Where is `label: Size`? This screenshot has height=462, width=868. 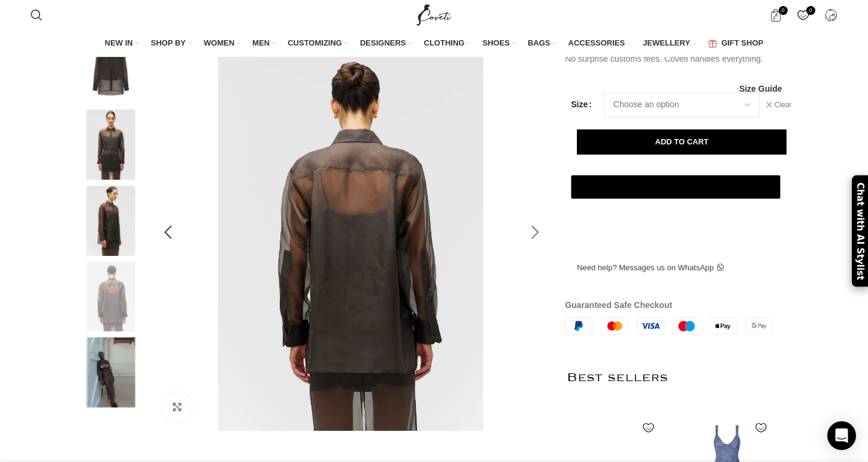
label: Size is located at coordinates (581, 105).